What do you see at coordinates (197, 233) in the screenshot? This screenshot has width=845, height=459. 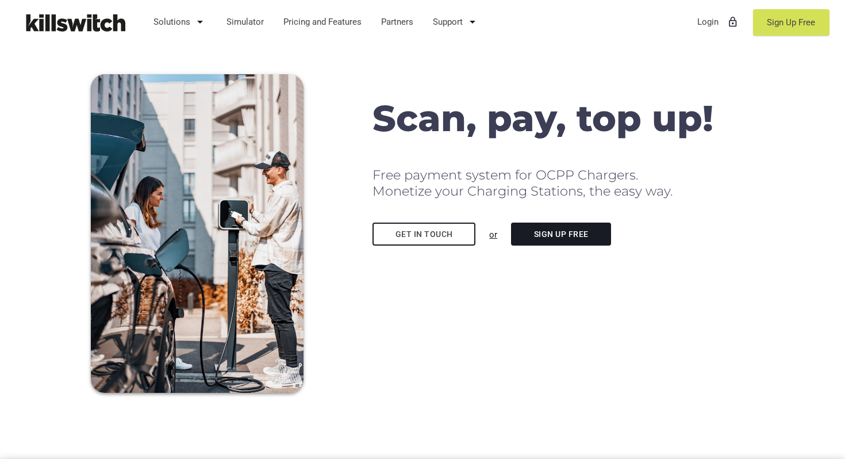 I see `img: Couple charging EV with mobile payments` at bounding box center [197, 233].